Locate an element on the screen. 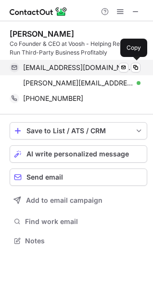 The width and height of the screenshot is (153, 308). span: Send email is located at coordinates (45, 177).